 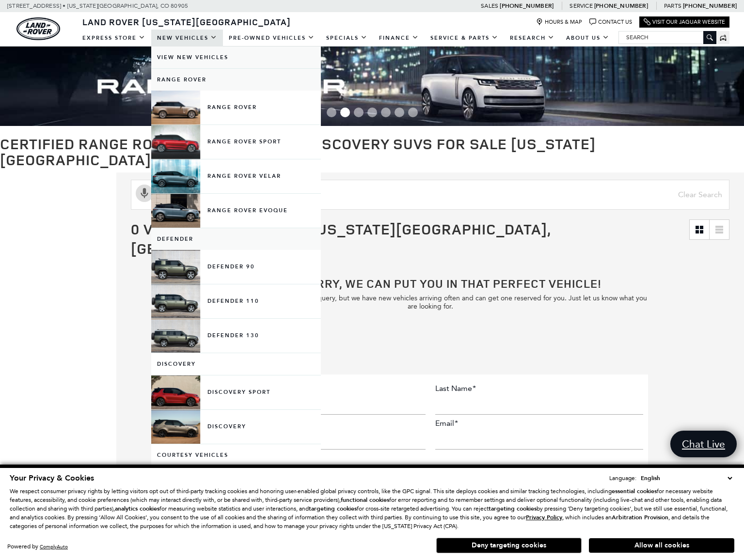 What do you see at coordinates (509, 545) in the screenshot?
I see `button: Deny targeting cookies` at bounding box center [509, 545].